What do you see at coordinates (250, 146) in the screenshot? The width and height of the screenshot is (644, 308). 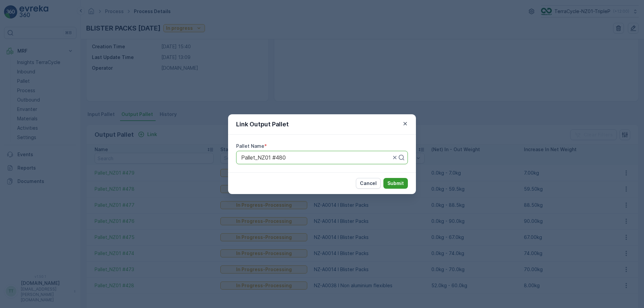 I see `label: Pallet Name` at bounding box center [250, 146].